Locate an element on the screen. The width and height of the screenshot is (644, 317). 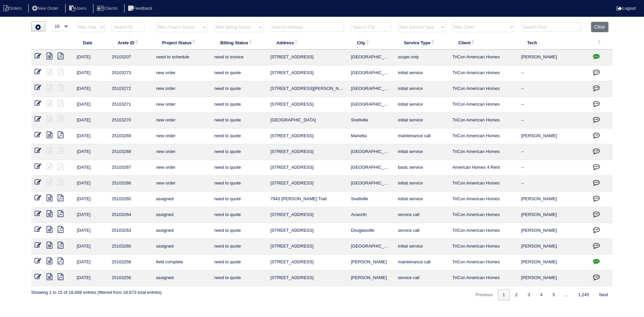
td: 25103270 is located at coordinates (131, 120).